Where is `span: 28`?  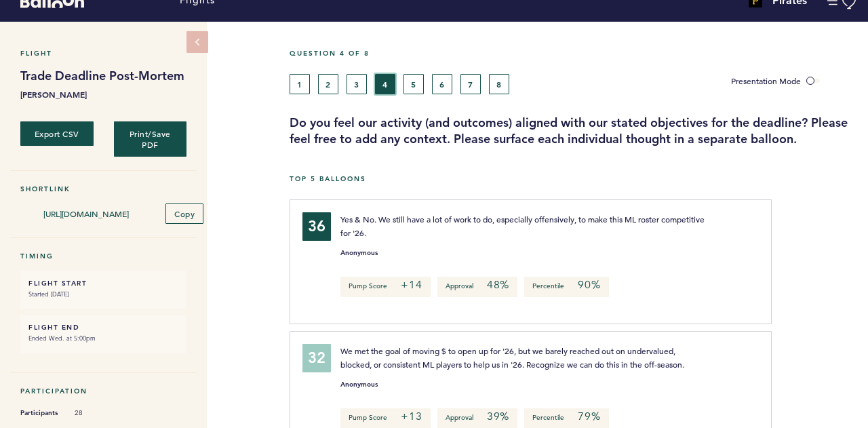
span: 28 is located at coordinates (95, 413).